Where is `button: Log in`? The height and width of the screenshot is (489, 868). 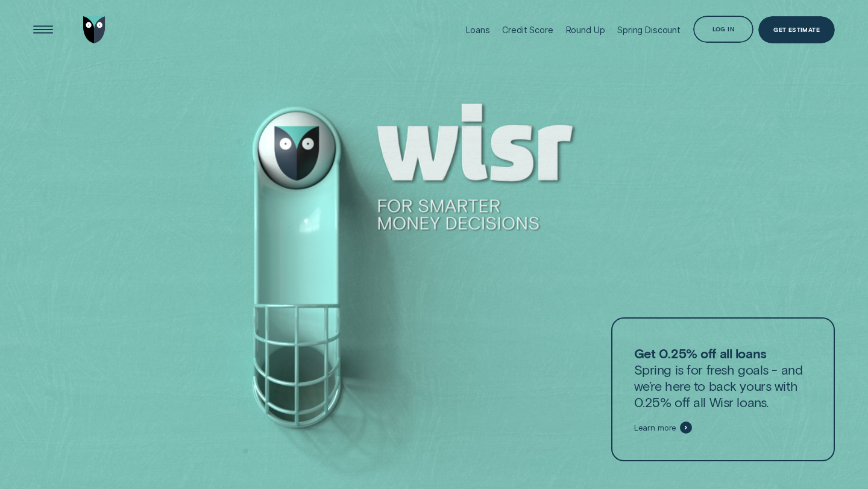 button: Log in is located at coordinates (723, 29).